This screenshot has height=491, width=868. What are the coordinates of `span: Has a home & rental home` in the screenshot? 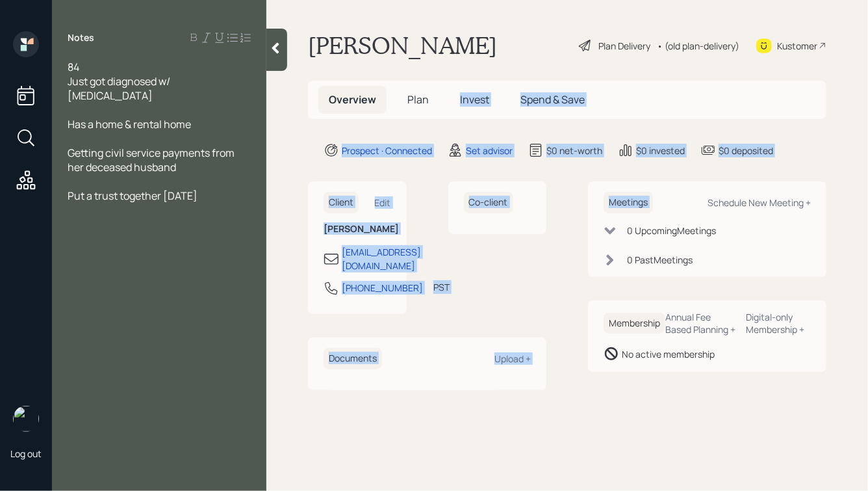 It's located at (129, 124).